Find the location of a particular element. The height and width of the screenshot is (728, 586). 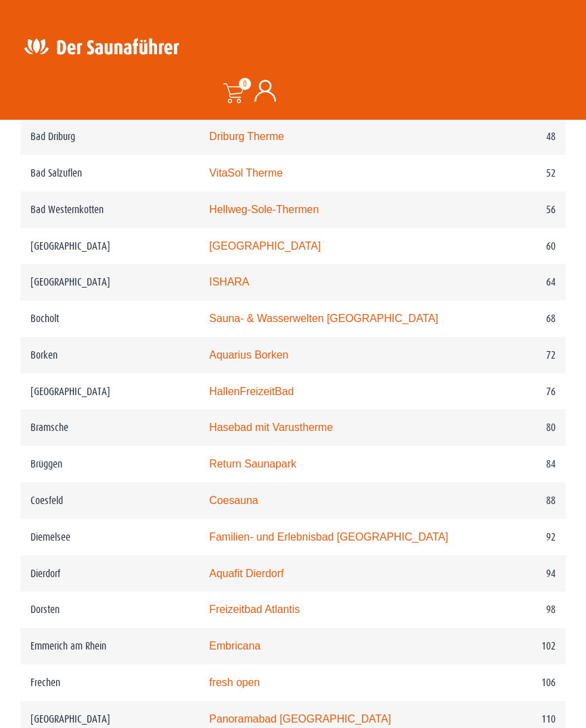

a: Aquarius Borken is located at coordinates (249, 355).